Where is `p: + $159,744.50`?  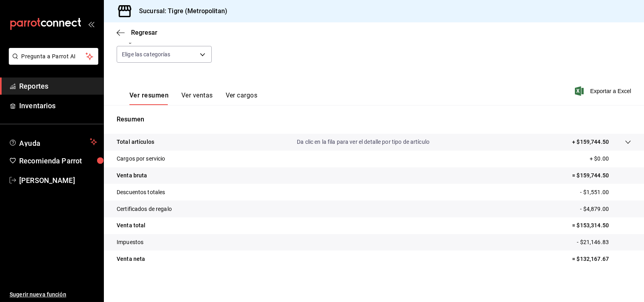 p: + $159,744.50 is located at coordinates (591, 142).